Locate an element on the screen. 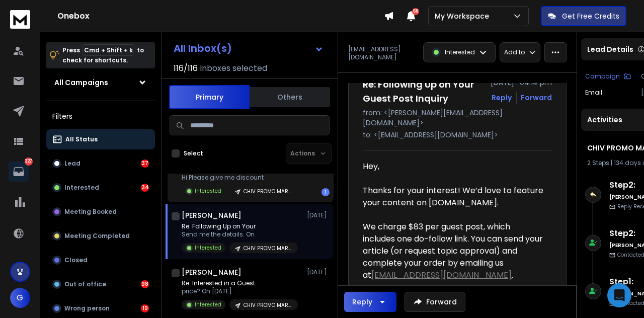  button: Out of office98 is located at coordinates (101, 285).